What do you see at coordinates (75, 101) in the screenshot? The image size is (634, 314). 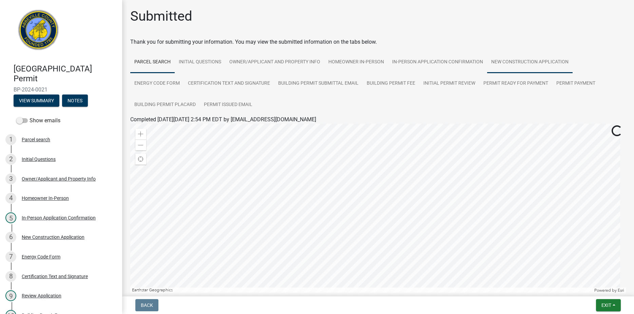 I see `button: Notes` at bounding box center [75, 101].